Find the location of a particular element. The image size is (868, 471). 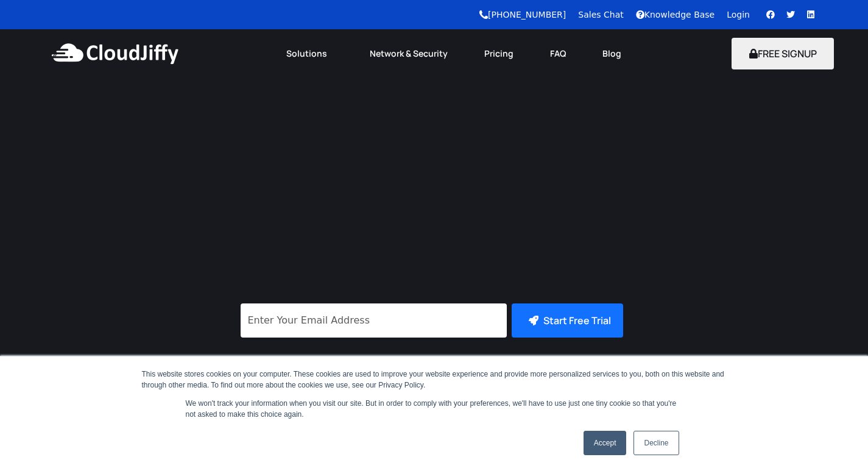

p: We won't track your information when you visit our site. But in order to comply with your prefere... is located at coordinates (434, 409).